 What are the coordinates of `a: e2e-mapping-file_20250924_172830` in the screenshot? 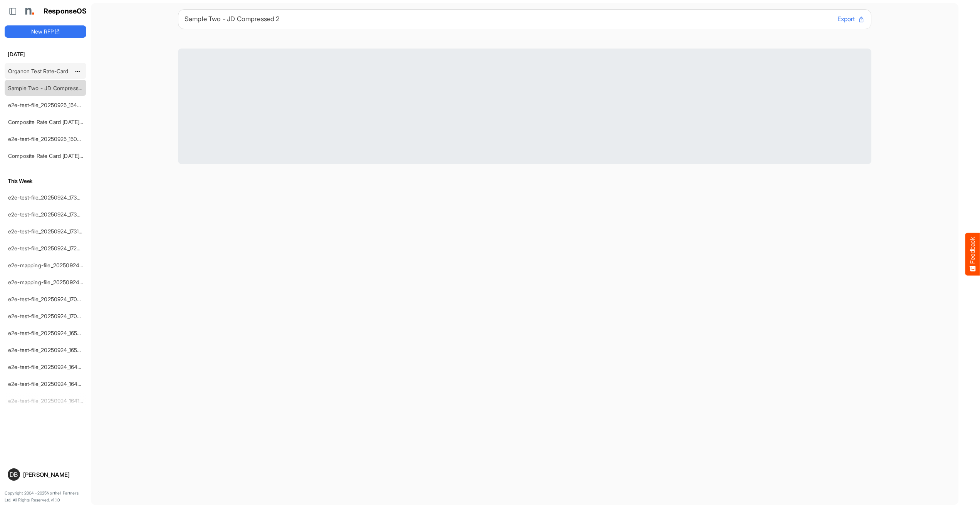 It's located at (53, 265).